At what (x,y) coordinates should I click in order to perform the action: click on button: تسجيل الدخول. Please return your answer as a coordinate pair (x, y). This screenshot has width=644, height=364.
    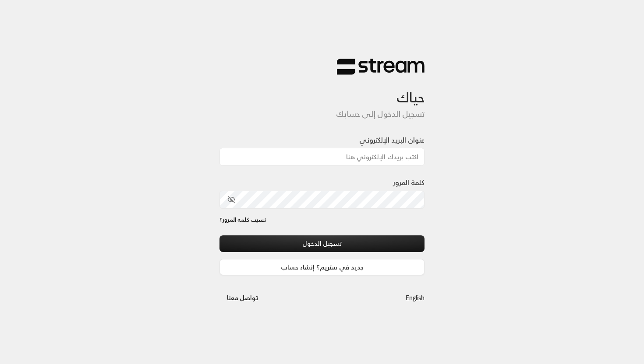
    Looking at the image, I should click on (322, 243).